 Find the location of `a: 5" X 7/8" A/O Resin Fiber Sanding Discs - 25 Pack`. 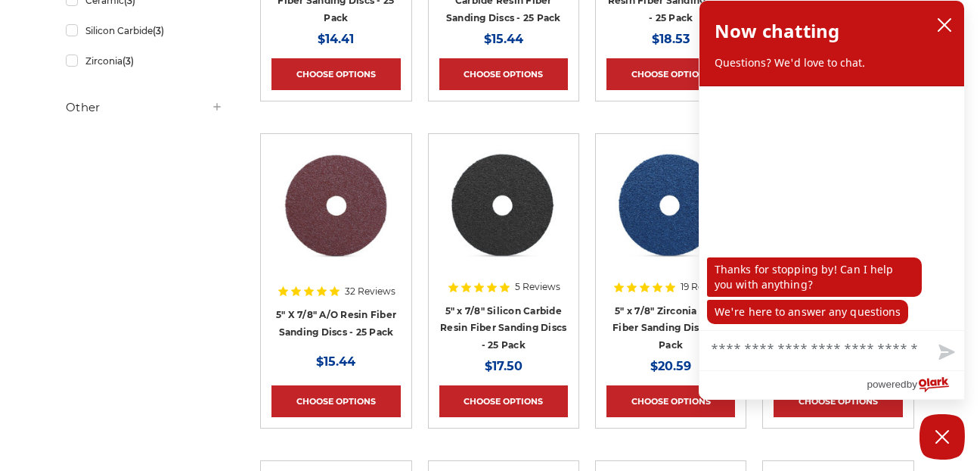

a: 5" X 7/8" A/O Resin Fiber Sanding Discs - 25 Pack is located at coordinates (336, 323).